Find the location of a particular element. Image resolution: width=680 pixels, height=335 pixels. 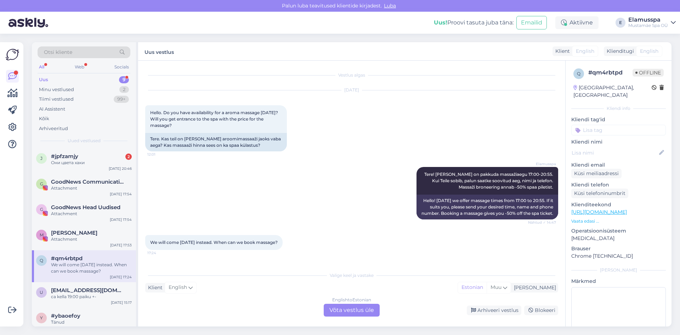

span: Uued vestlused is located at coordinates (84, 141).